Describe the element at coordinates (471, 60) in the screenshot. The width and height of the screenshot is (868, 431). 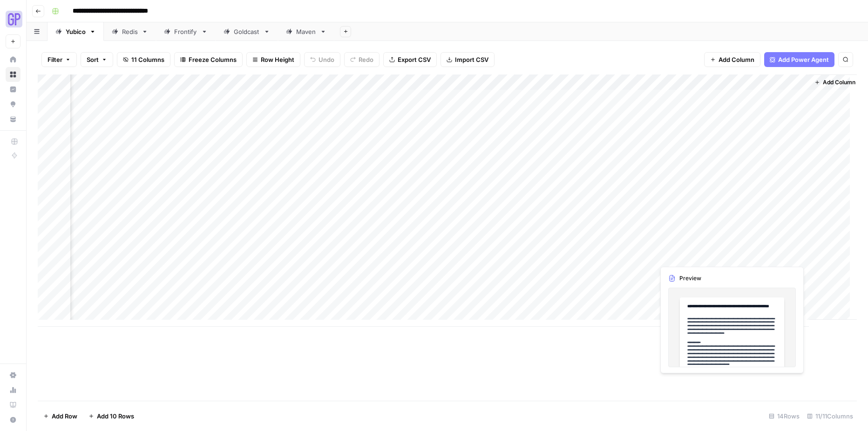
I see `span: Import CSV` at that location.